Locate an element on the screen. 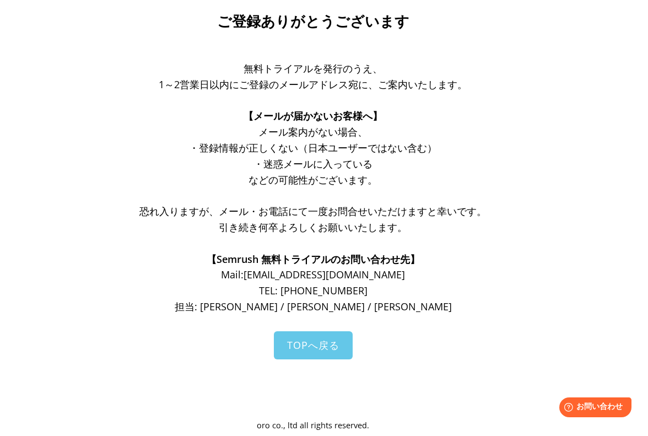 This screenshot has width=648, height=436. span: 【メールが届かないお客様へ】 is located at coordinates (313, 116).